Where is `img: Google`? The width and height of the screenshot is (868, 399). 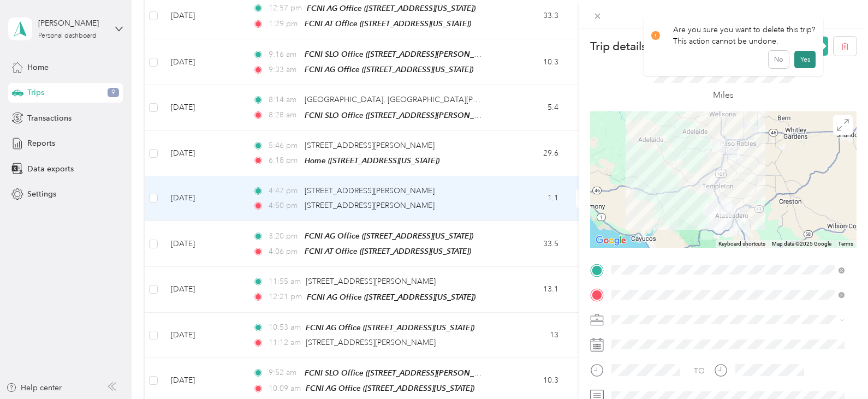 img: Google is located at coordinates (611, 241).